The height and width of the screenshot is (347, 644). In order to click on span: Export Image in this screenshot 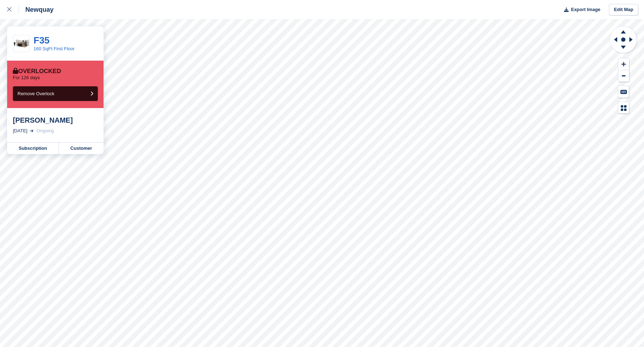, I will do `click(585, 10)`.